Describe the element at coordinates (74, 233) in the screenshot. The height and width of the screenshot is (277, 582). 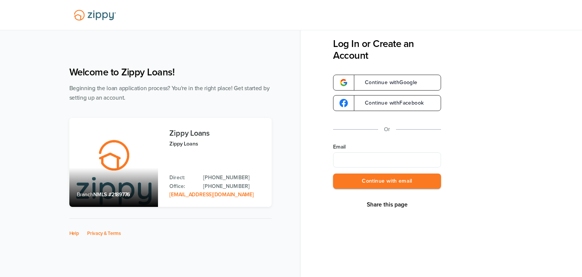
I see `a: Help` at that location.